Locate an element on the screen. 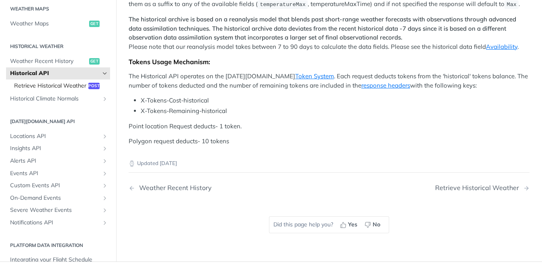 The height and width of the screenshot is (274, 542). button: No is located at coordinates (373, 225).